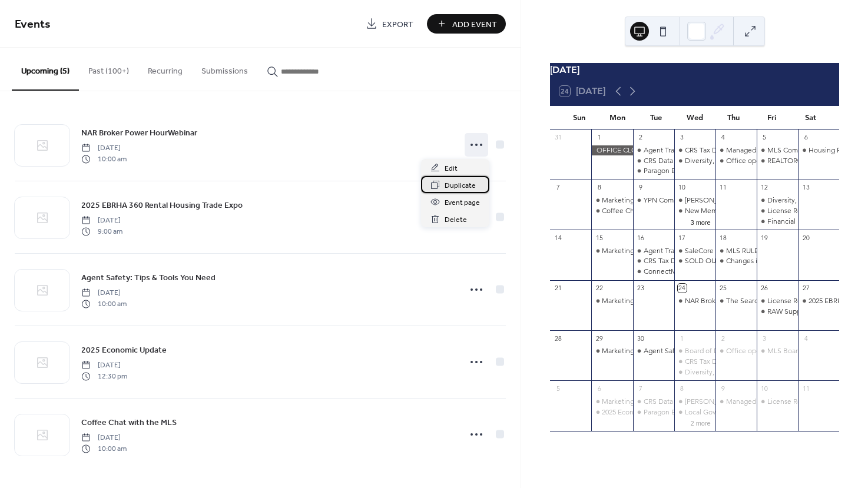 Image resolution: width=868 pixels, height=488 pixels. I want to click on button: Add Event, so click(466, 23).